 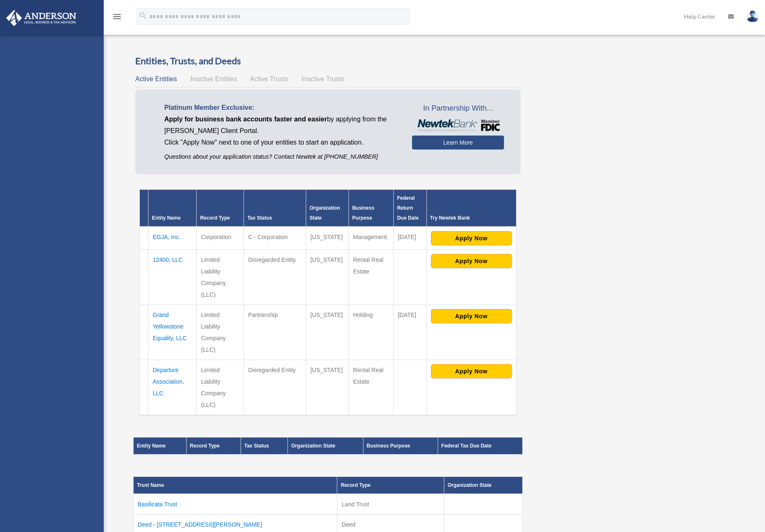 What do you see at coordinates (328, 61) in the screenshot?
I see `h3: Entities, Trusts, and Deeds` at bounding box center [328, 61].